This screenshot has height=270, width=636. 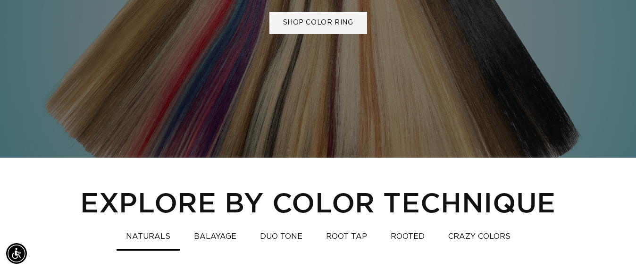 I want to click on div: Chat Widget, so click(x=612, y=247).